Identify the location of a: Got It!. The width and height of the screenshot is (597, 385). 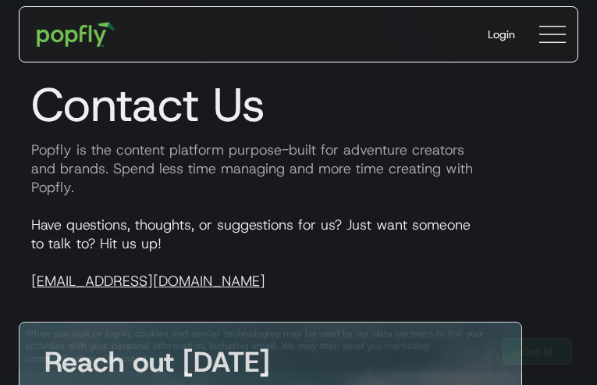
(537, 351).